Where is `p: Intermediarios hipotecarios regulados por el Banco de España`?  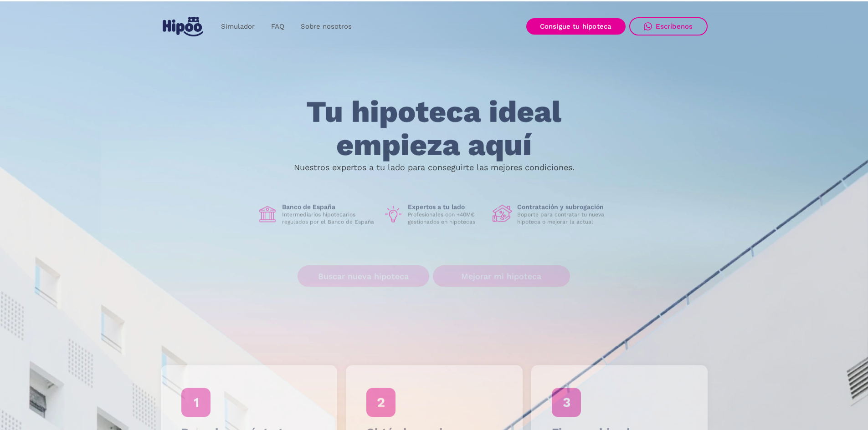 p: Intermediarios hipotecarios regulados por el Banco de España is located at coordinates (329, 219).